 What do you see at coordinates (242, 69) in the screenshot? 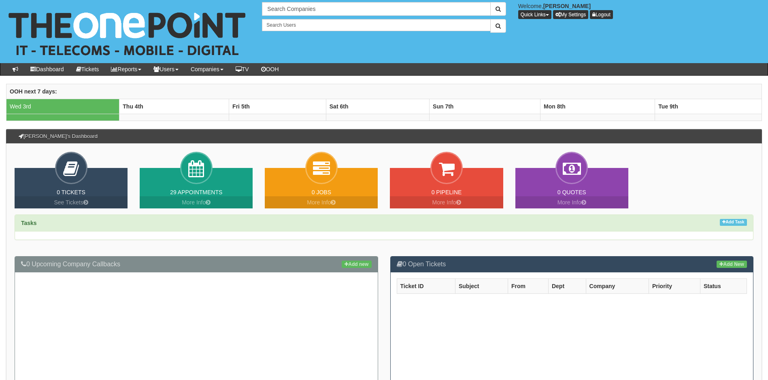
I see `a: TV` at bounding box center [242, 69].